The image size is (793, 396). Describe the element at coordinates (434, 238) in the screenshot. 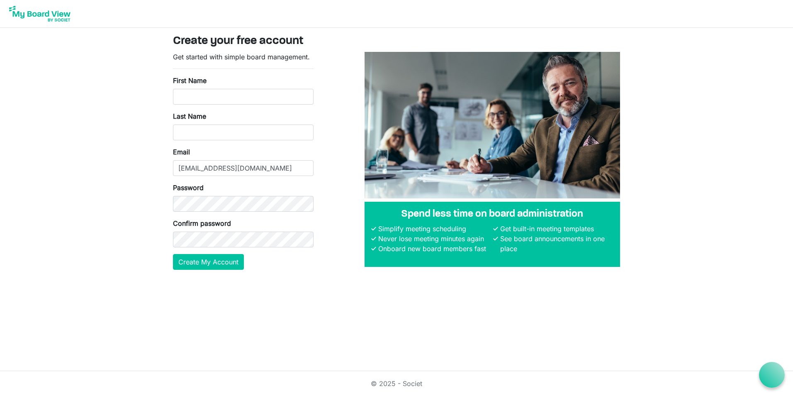

I see `li: Never lose meeting minutes again` at that location.